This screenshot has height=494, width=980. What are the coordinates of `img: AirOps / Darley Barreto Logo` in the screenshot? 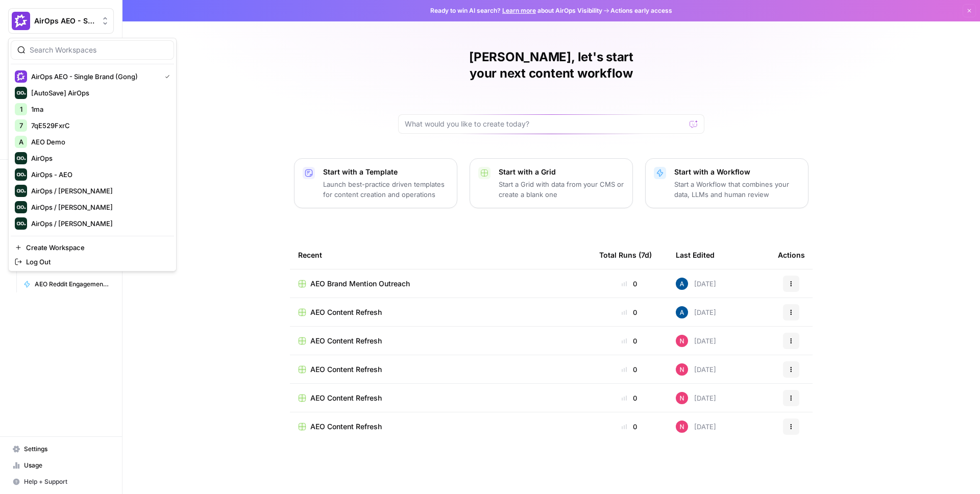 It's located at (21, 223).